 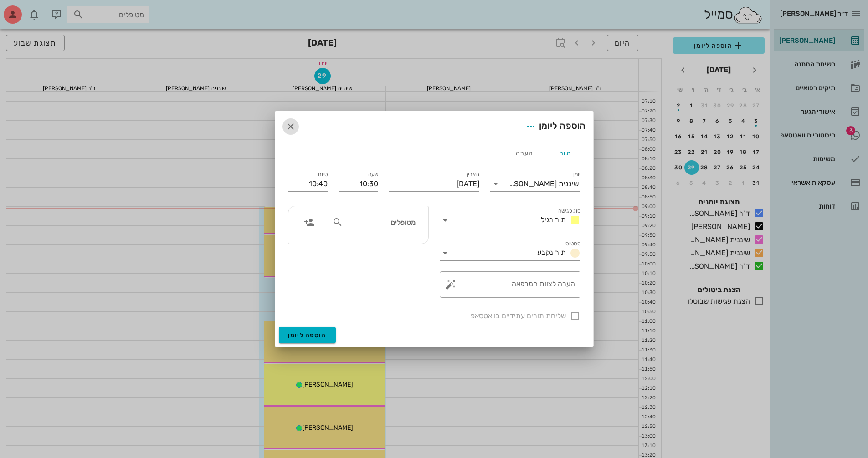 I want to click on label: סיום, so click(x=322, y=174).